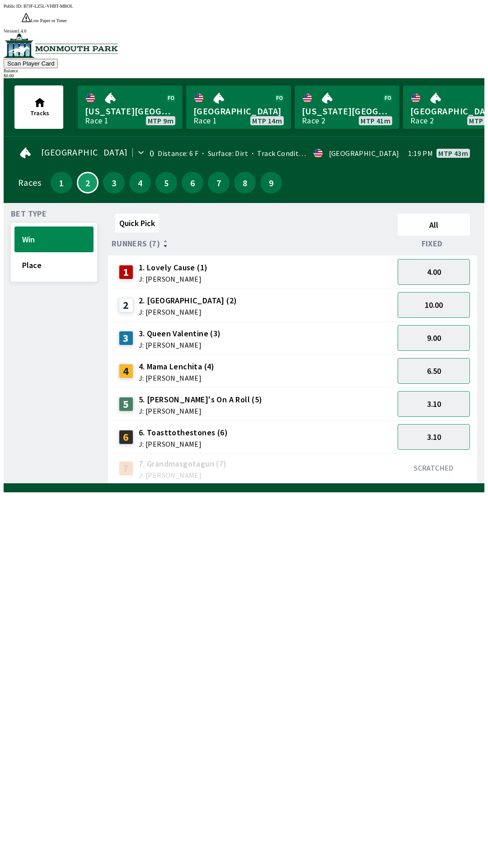 This screenshot has width=488, height=868. I want to click on button: Quick Pick, so click(136, 223).